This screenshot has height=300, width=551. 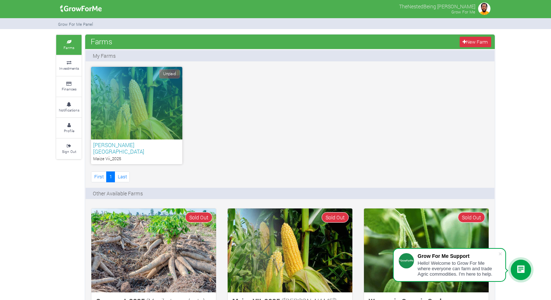 What do you see at coordinates (69, 151) in the screenshot?
I see `small: Sign Out` at bounding box center [69, 151].